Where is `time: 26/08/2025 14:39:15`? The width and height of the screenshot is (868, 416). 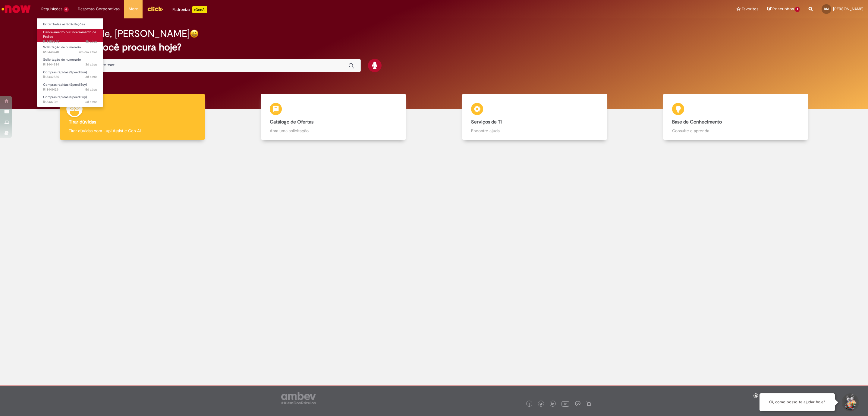
time: 26/08/2025 14:39:15 is located at coordinates (88, 52).